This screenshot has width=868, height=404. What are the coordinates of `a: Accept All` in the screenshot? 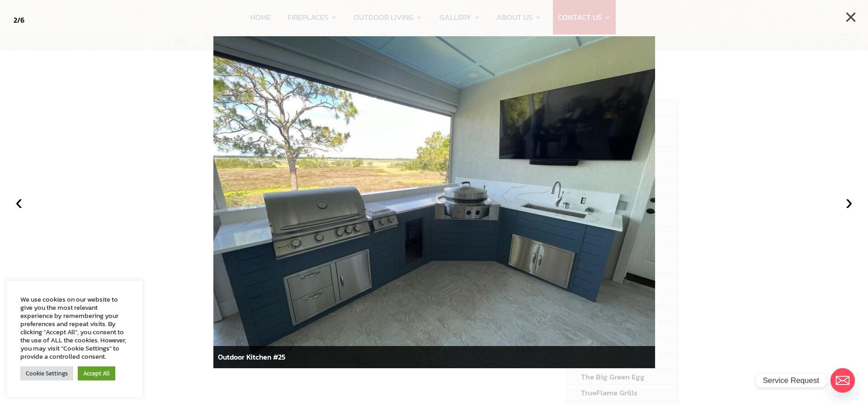 It's located at (97, 373).